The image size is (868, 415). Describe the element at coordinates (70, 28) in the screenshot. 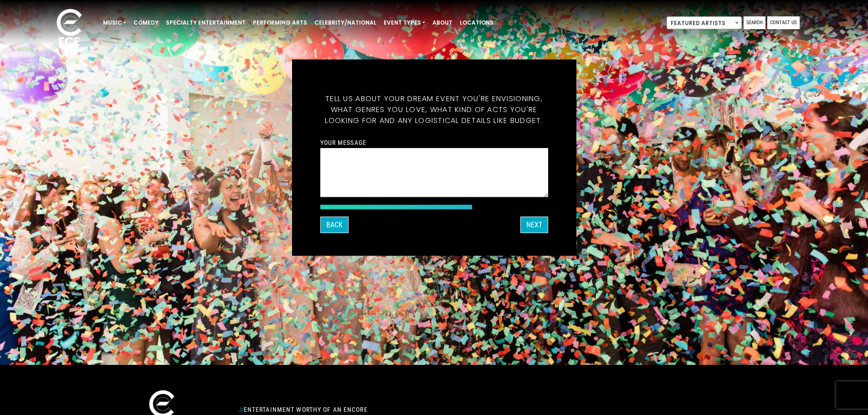

I see `img: ece_new_logo_whitev2-1.png` at that location.